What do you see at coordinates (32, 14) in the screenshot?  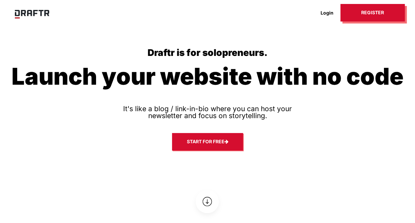 I see `img: draftr_logo_fc.svg` at bounding box center [32, 14].